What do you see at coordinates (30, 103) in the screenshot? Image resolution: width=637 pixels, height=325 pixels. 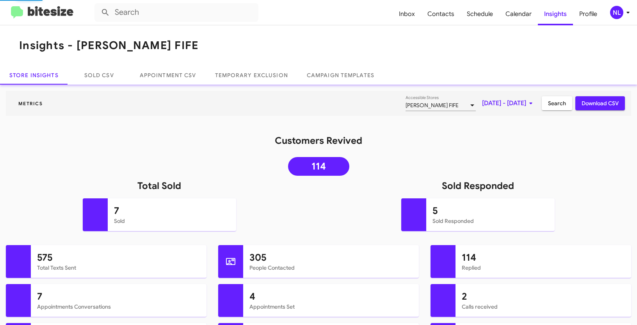 I see `span: Metrics` at bounding box center [30, 103].